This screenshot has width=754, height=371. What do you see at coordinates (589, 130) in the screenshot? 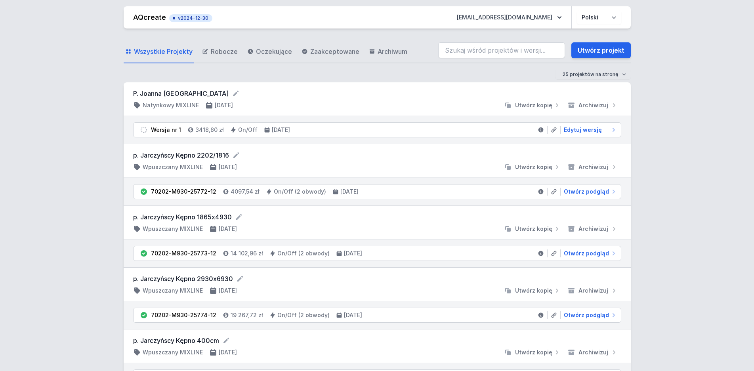
I see `a: Edytuj wersję` at bounding box center [589, 130].